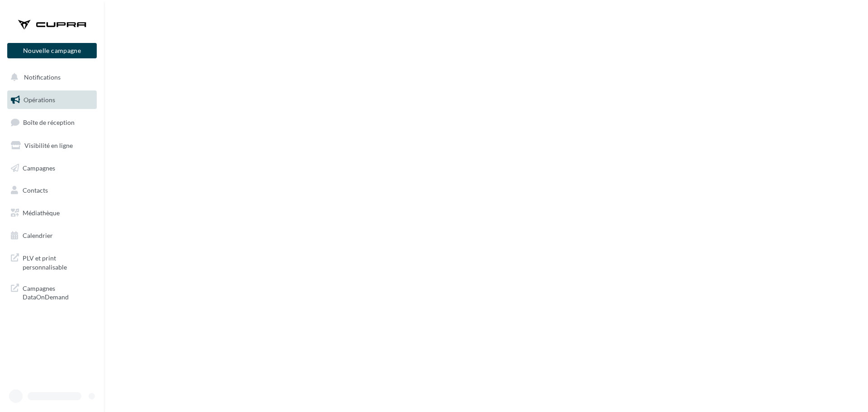 This screenshot has height=412, width=868. Describe the element at coordinates (52, 212) in the screenshot. I see `a: Médiathèque` at that location.